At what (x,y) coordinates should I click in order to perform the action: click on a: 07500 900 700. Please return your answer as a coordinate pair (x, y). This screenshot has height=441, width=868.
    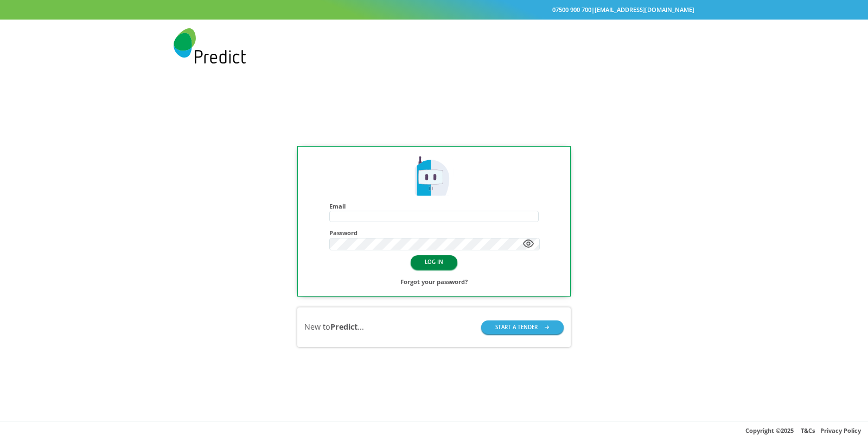
    Looking at the image, I should click on (572, 9).